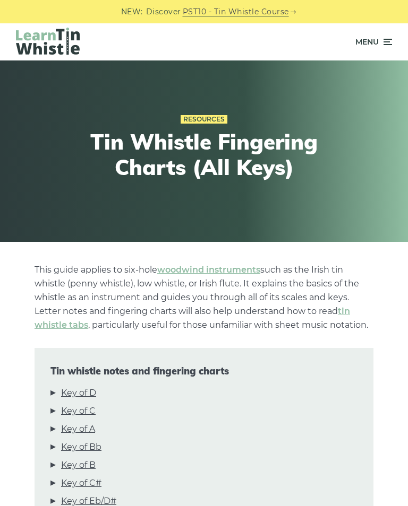 This screenshot has width=408, height=506. Describe the element at coordinates (204, 371) in the screenshot. I see `span: Tin whistle notes and fingering charts` at that location.